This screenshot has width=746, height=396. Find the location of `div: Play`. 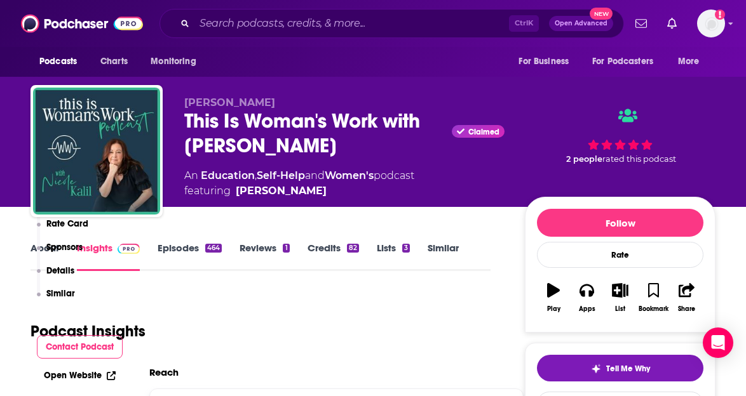

div: Play is located at coordinates (553, 309).